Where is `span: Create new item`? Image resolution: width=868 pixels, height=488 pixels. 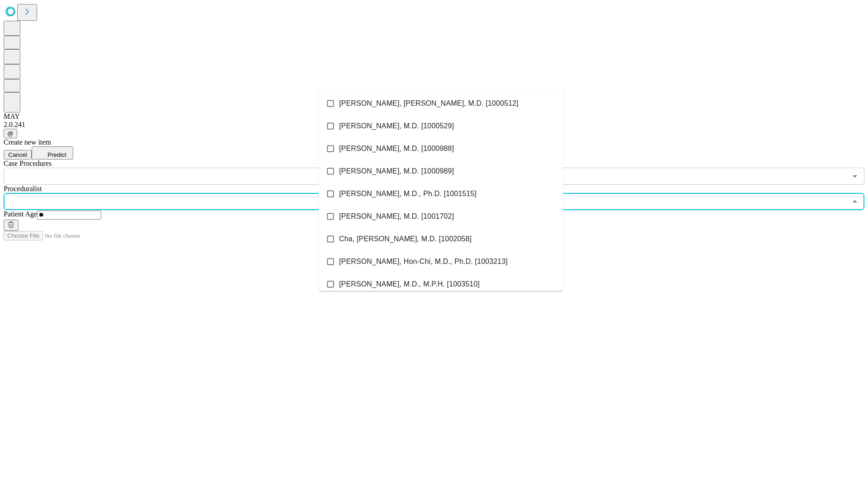
span: Create new item is located at coordinates (27, 142).